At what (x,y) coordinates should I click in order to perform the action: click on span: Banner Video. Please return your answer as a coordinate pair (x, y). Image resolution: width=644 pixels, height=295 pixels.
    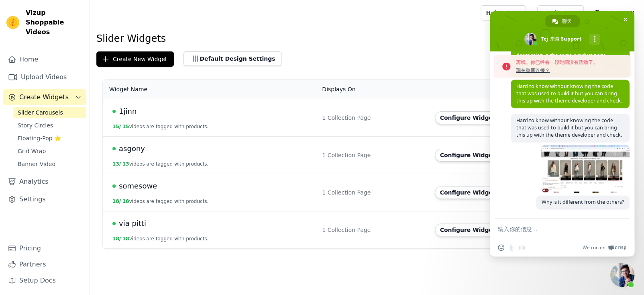
    Looking at the image, I should click on (37, 164).